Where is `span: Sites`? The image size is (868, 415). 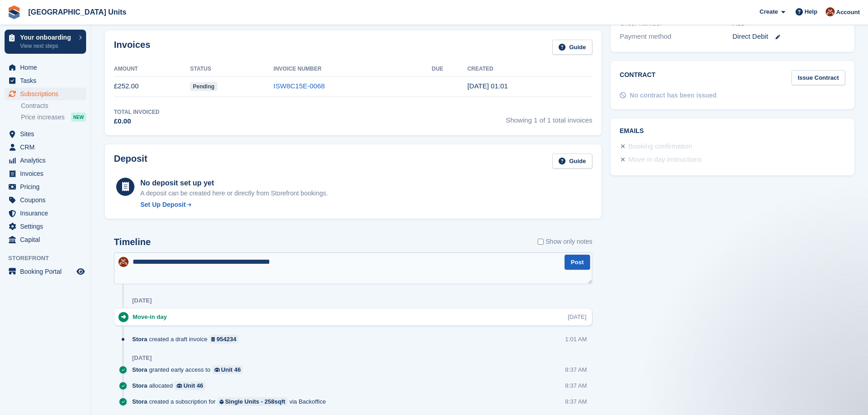 span: Sites is located at coordinates (47, 134).